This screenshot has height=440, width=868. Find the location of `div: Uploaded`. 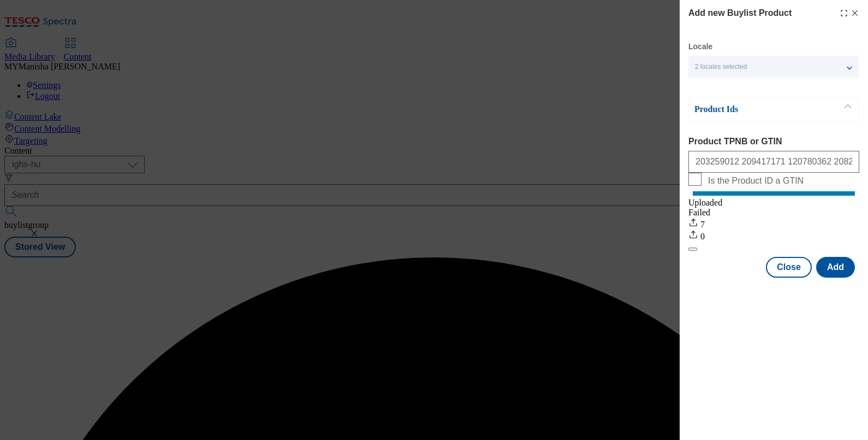

div: Uploaded is located at coordinates (774, 203).